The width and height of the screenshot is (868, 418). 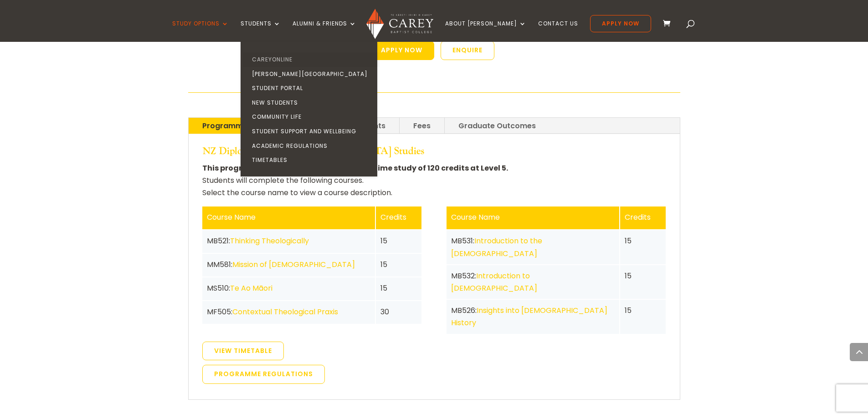 I want to click on div: MS510:, so click(x=289, y=289).